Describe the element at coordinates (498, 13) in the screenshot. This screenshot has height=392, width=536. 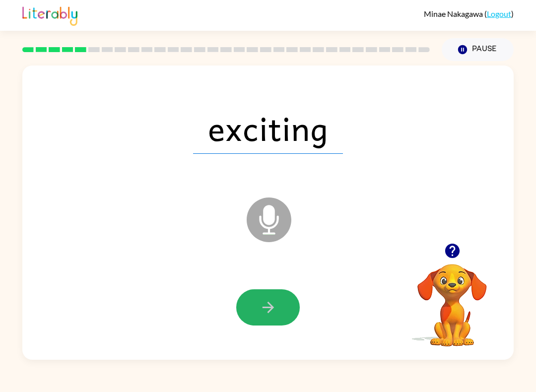
I see `a: Logout` at that location.